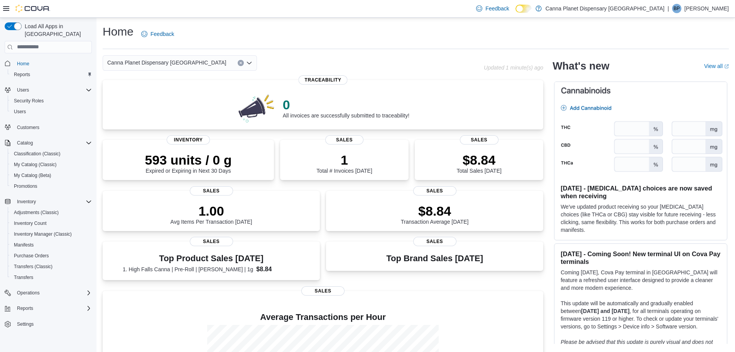  What do you see at coordinates (188, 140) in the screenshot?
I see `span: Inventory` at bounding box center [188, 140].